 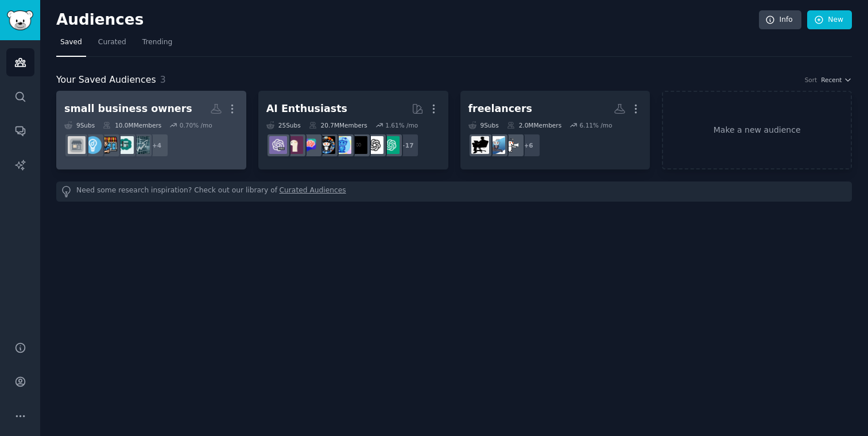 I want to click on div: 20.7M Members, so click(x=338, y=126).